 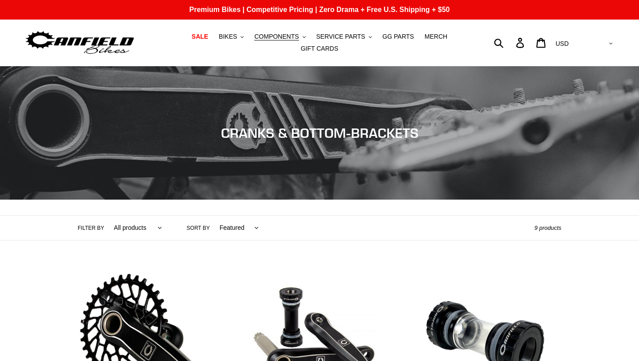 I want to click on button: BIKES, so click(x=231, y=36).